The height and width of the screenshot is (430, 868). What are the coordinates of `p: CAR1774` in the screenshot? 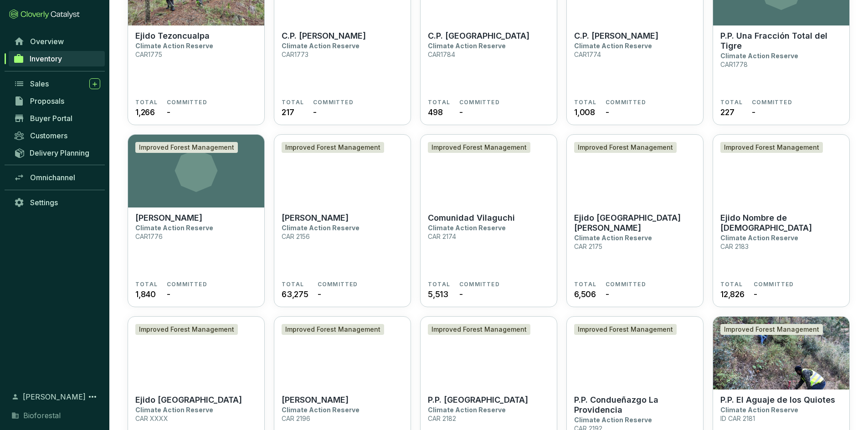 It's located at (588, 54).